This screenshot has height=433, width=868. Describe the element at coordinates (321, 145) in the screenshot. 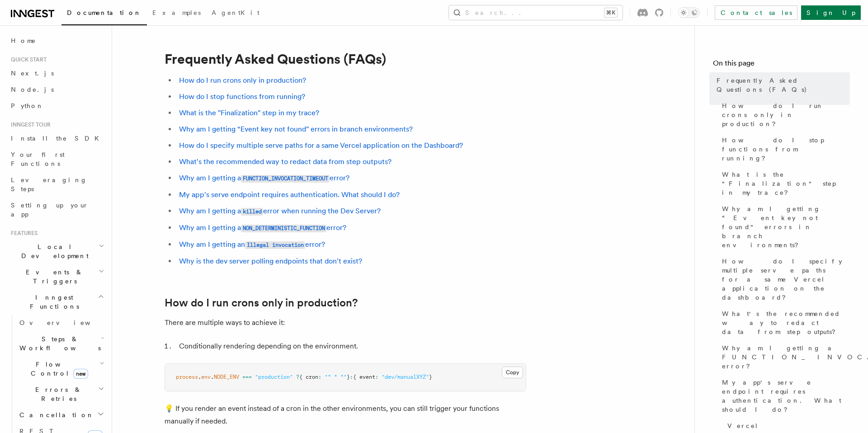

I see `a: How do I specify multiple serve paths for a same Vercel application on the Dashboard?` at that location.